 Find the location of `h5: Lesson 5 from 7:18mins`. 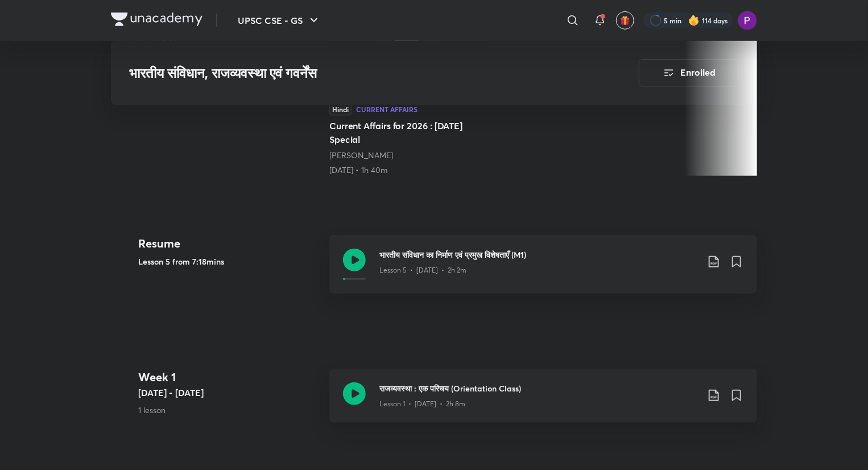

h5: Lesson 5 from 7:18mins is located at coordinates (230, 261).